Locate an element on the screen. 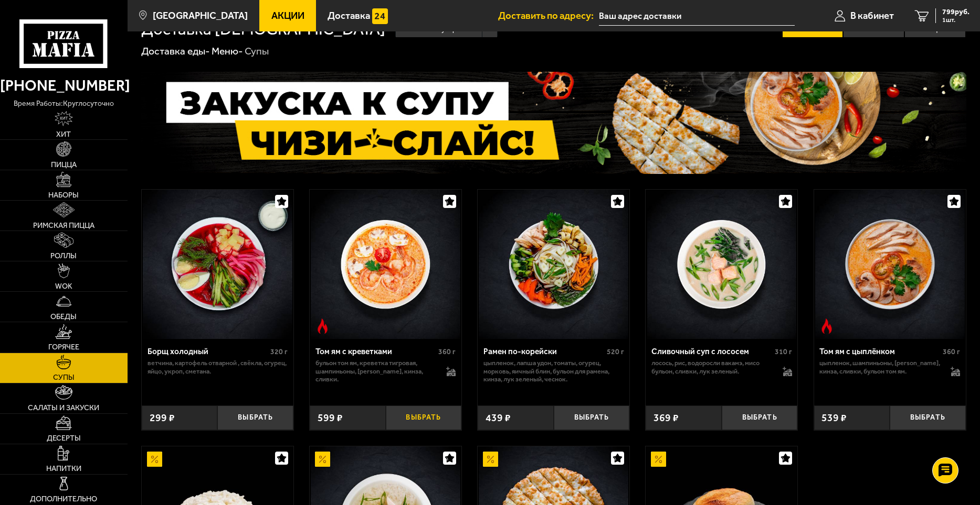  a: Сливочный суп с лососем is located at coordinates (721, 264).